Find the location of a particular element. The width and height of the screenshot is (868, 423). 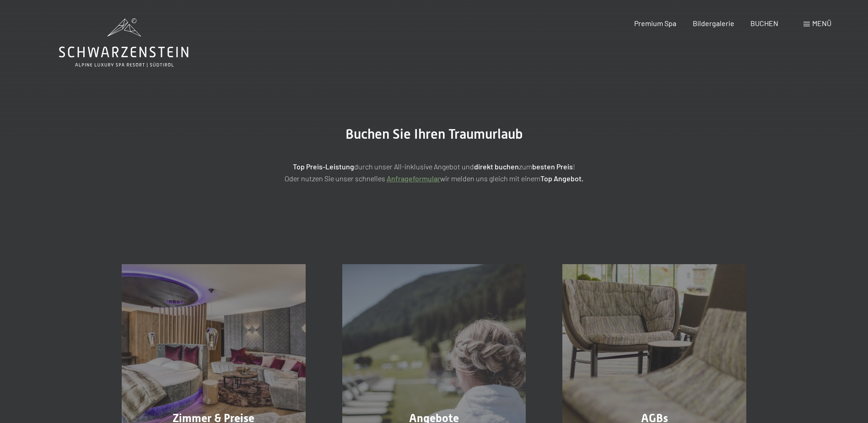

span: BUCHEN is located at coordinates (764, 23).